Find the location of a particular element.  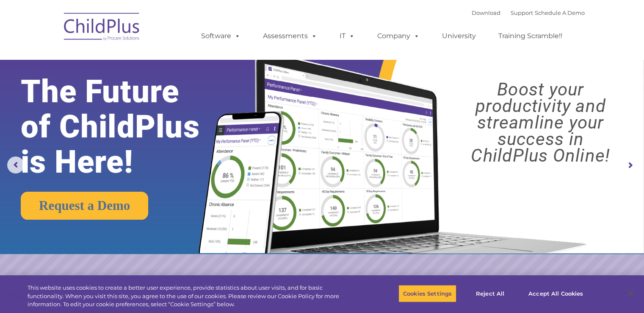

img: ChildPlus by Procare Solutions is located at coordinates (102, 28).